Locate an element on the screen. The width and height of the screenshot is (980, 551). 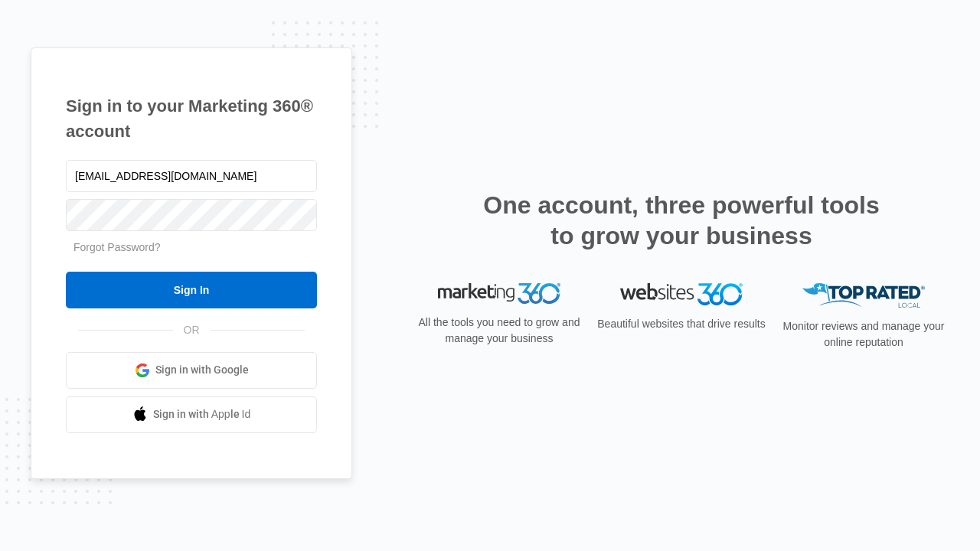
span: Sign in with Google is located at coordinates (202, 370).